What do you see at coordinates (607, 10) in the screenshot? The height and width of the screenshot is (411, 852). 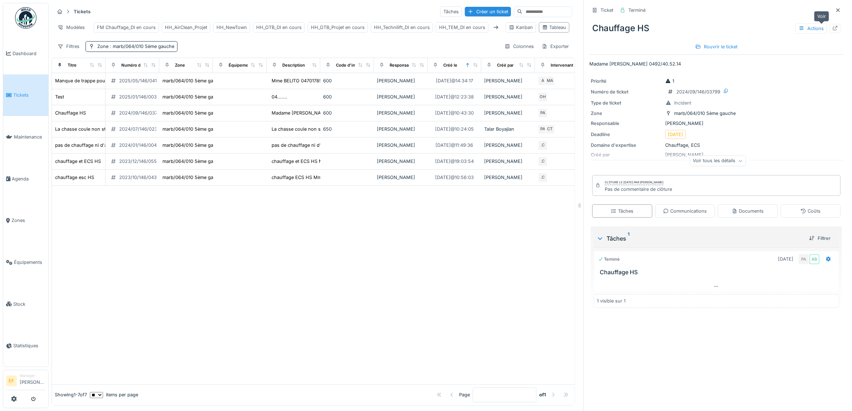 I see `div: Ticket` at bounding box center [607, 10].